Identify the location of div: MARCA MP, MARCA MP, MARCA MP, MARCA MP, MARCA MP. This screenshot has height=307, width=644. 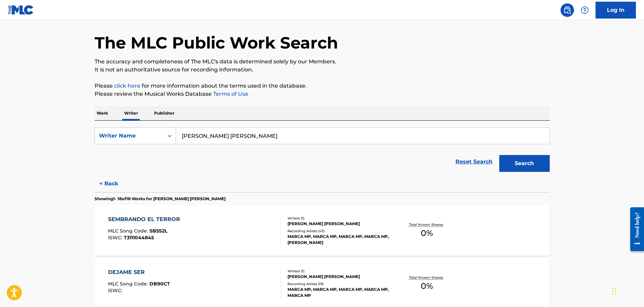
(338, 293).